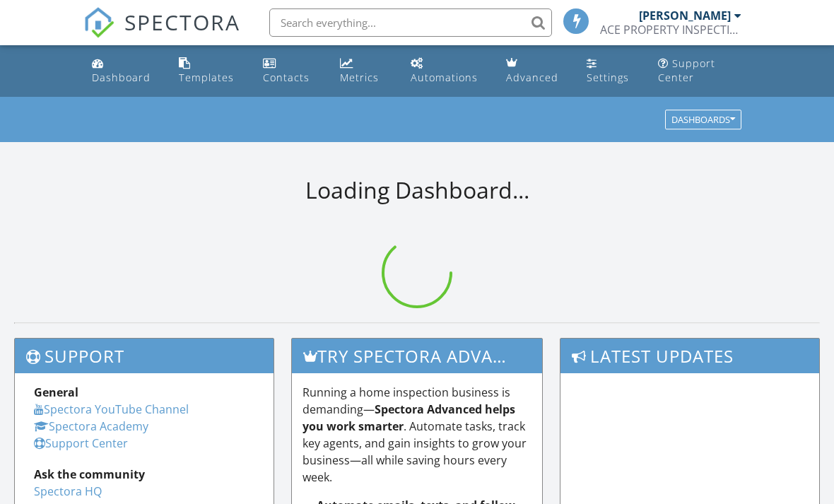 The image size is (834, 504). Describe the element at coordinates (417, 434) in the screenshot. I see `p: Running a home inspection business is demanding— . Automate tasks, track key agents, and gain ins...` at that location.